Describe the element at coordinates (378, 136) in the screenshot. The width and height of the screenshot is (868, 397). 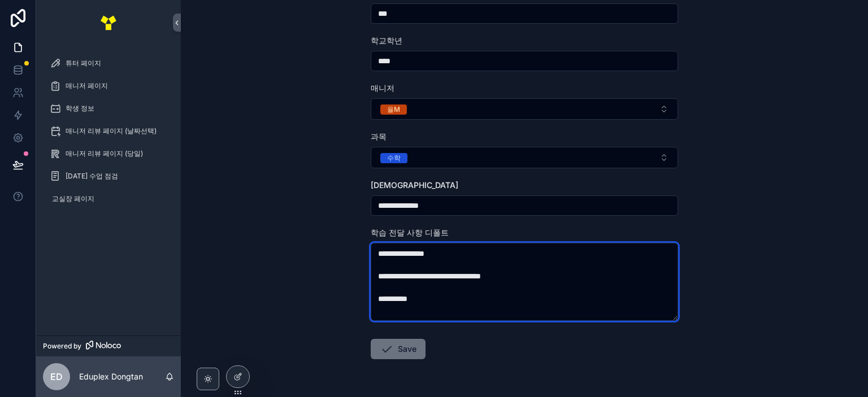
I see `span: 과목` at that location.